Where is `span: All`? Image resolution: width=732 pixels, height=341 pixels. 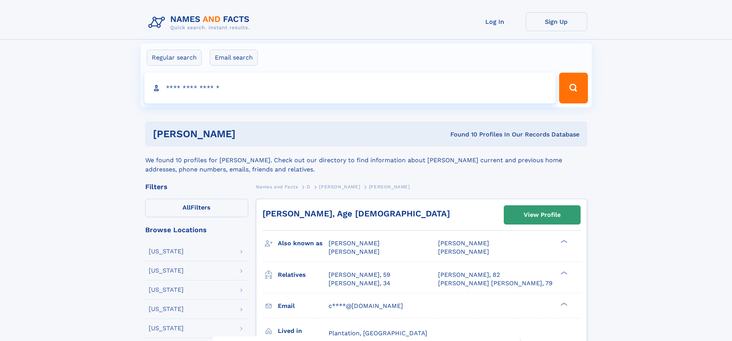 span: All is located at coordinates (186, 207).